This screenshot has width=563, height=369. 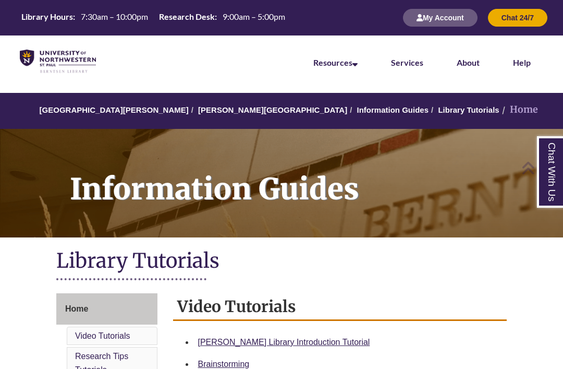 What do you see at coordinates (468, 62) in the screenshot?
I see `a: About` at bounding box center [468, 62].